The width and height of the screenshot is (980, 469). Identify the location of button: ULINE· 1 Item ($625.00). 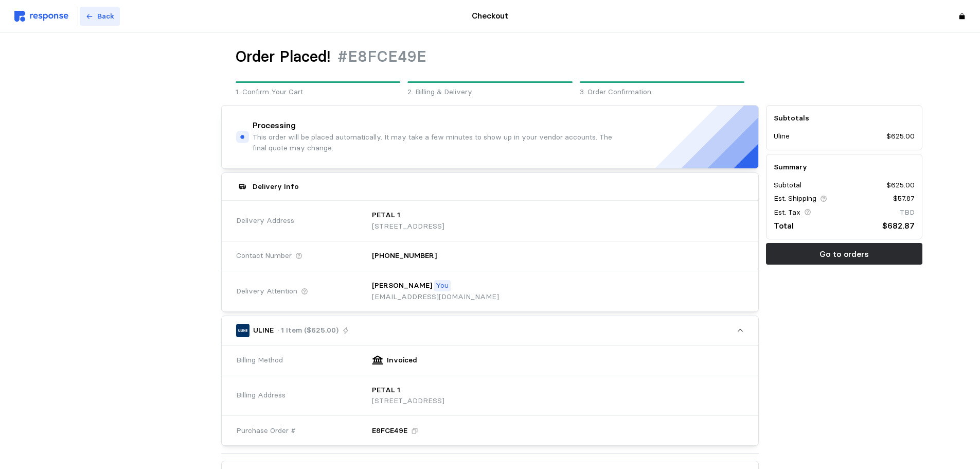
(490, 331).